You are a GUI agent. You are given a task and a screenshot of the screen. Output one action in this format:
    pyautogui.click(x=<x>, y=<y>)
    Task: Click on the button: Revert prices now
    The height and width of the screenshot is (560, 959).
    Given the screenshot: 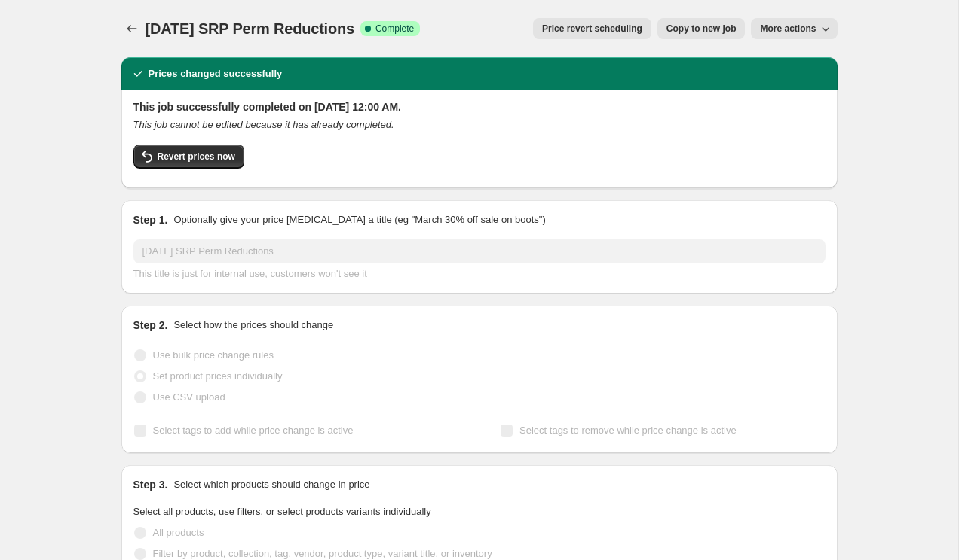 What is the action you would take?
    pyautogui.click(x=189, y=157)
    